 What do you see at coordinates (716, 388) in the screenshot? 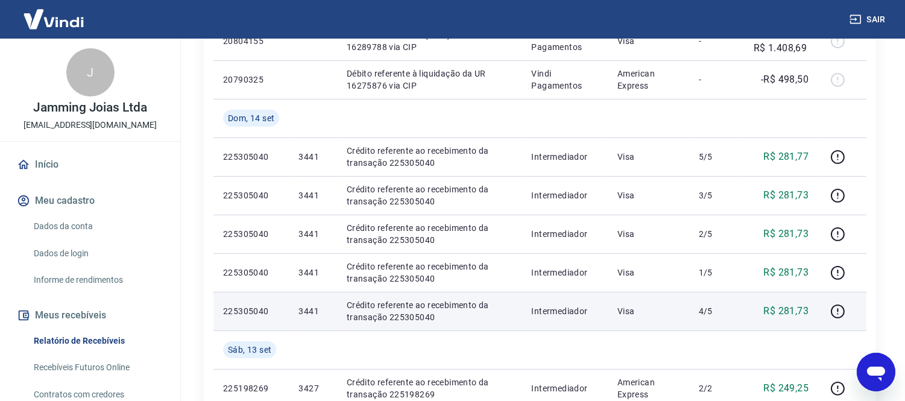
I see `p: 2/2` at bounding box center [716, 388].